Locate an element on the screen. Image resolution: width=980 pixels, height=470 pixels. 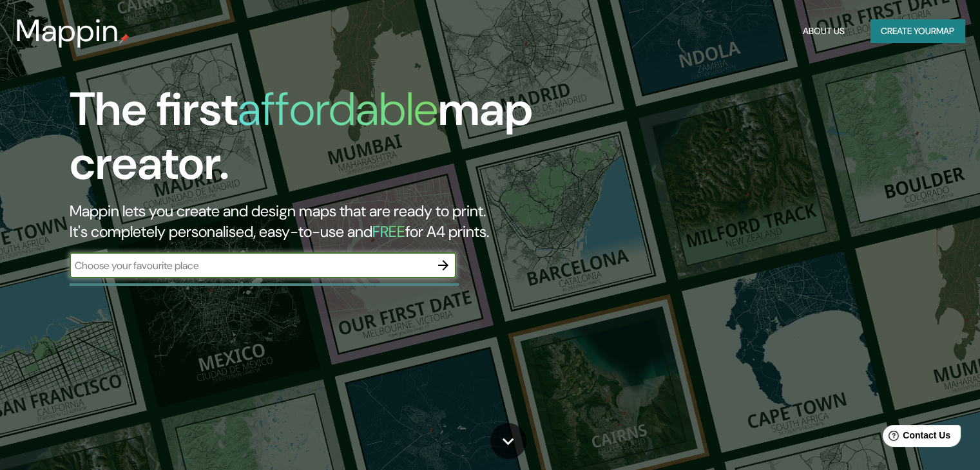
h1: The first map creator. is located at coordinates (314, 142).